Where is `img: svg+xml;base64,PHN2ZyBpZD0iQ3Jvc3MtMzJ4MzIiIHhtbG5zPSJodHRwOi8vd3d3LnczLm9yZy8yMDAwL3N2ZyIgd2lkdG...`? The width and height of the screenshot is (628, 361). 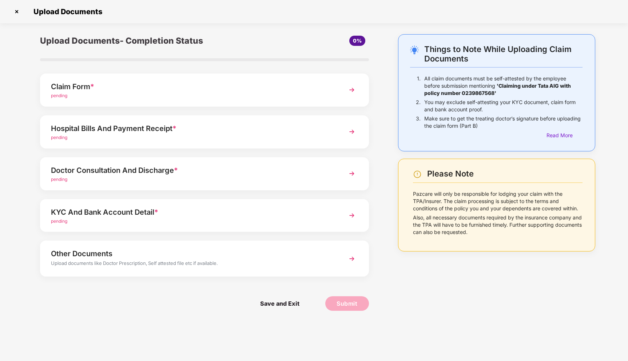
img: svg+xml;base64,PHN2ZyBpZD0iQ3Jvc3MtMzJ4MzIiIHhtbG5zPSJodHRwOi8vd3d3LnczLm9yZy8yMDAwL3N2ZyIgd2lkdG... is located at coordinates (17, 12).